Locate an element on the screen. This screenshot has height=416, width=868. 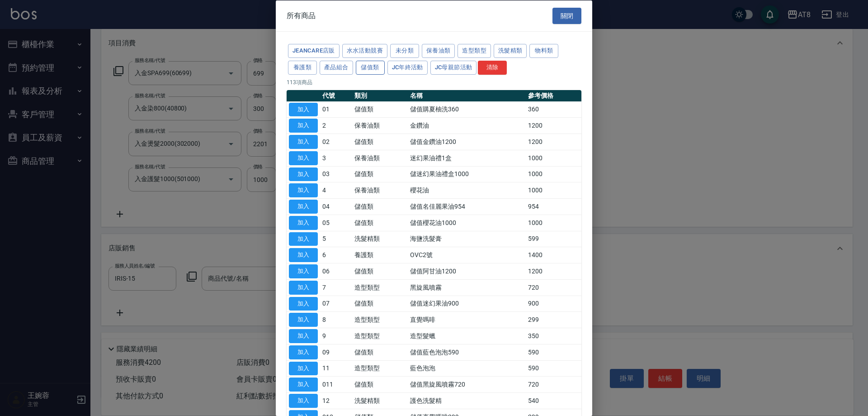
td: 海鹽洗髮膏 is located at coordinates (466, 239).